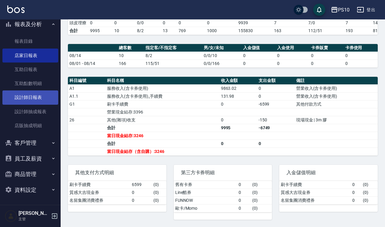 The image size is (385, 227). I want to click on td: 其他付款方式, so click(336, 104).